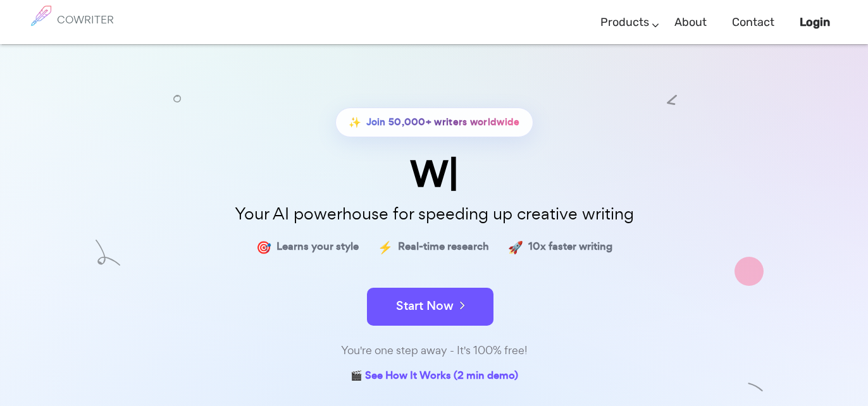  What do you see at coordinates (570, 246) in the screenshot?
I see `span: 10x faster writing` at bounding box center [570, 246].